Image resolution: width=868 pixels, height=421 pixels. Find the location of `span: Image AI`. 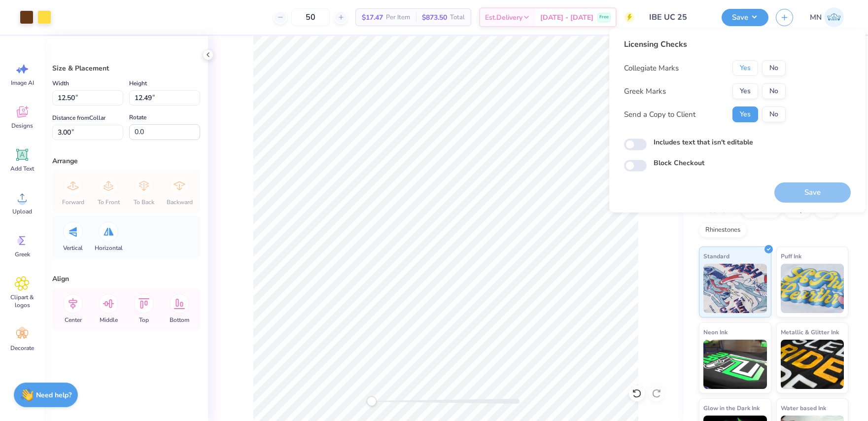

span: Image AI is located at coordinates (22, 83).